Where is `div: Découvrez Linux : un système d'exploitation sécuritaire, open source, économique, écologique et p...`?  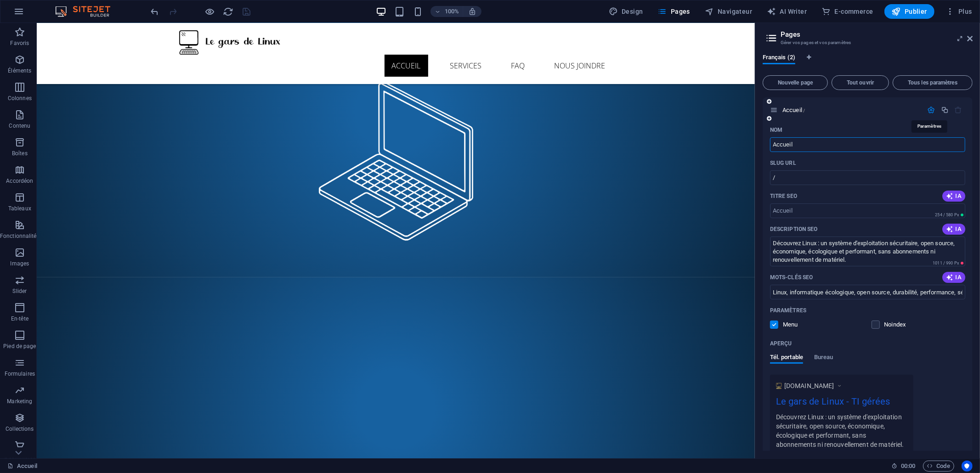 div: Découvrez Linux : un système d'exploitation sécuritaire, open source, économique, écologique et p... is located at coordinates (842, 431).